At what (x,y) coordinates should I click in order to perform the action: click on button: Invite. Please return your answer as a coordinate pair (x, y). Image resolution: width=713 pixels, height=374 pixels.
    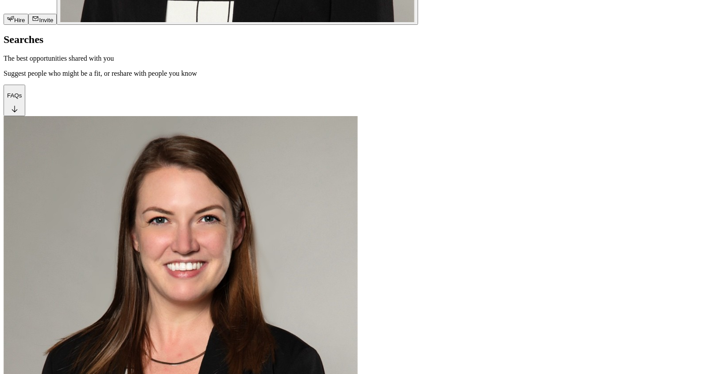
    Looking at the image, I should click on (43, 19).